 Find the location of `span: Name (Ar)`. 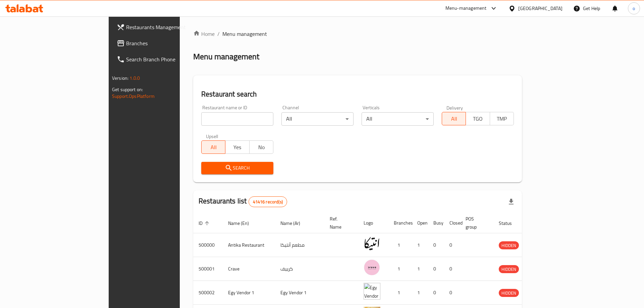

span: Name (Ar) is located at coordinates (294, 224).